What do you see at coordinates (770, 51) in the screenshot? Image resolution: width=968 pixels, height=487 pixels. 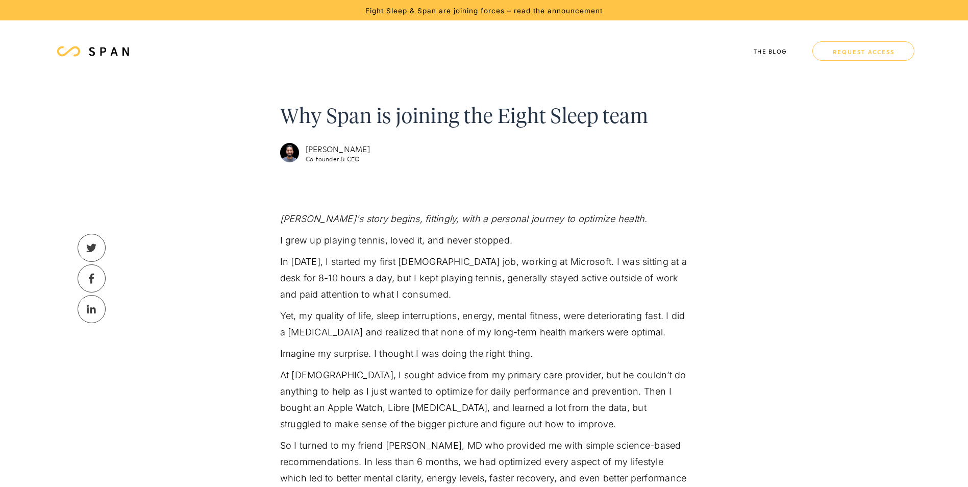 I see `a: The Blog` at bounding box center [770, 51].